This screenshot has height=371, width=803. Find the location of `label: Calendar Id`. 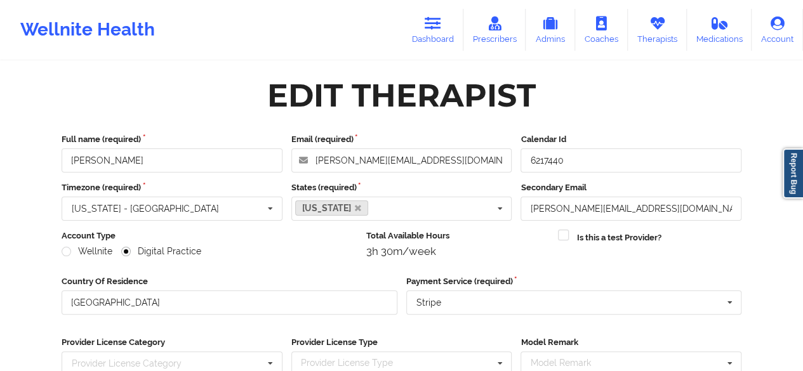

label: Calendar Id is located at coordinates (631, 140).